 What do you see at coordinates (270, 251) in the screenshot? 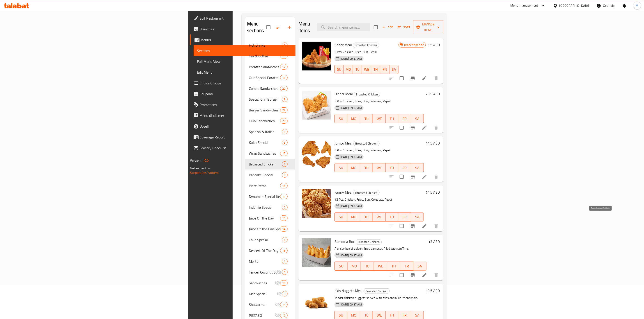
I see `div: Dessert Of The Day16` at bounding box center [270, 251].